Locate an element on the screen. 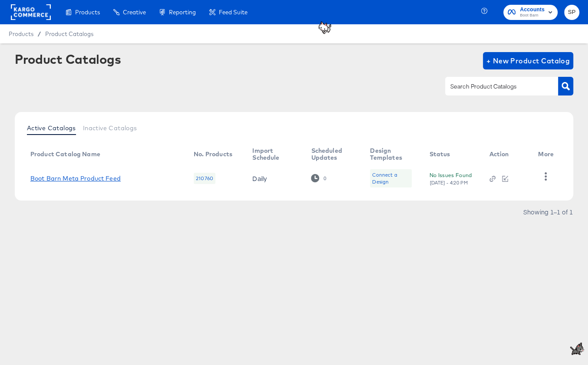 The image size is (588, 365). span: Inactive Catalogs is located at coordinates (110, 128).